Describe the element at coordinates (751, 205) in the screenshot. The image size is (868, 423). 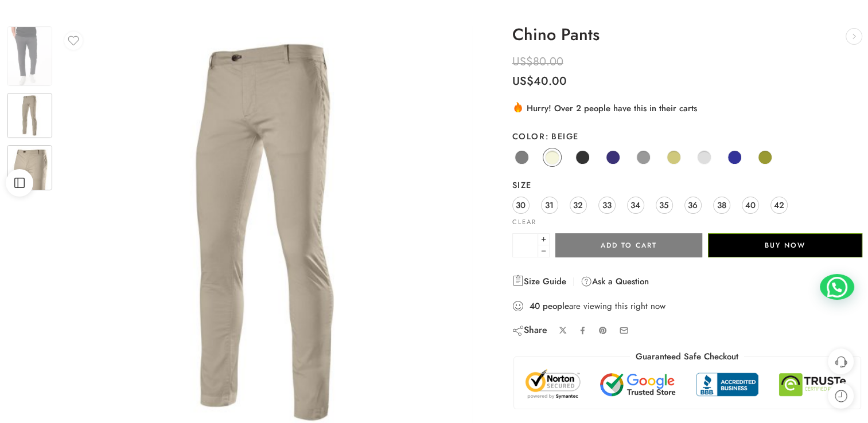
I see `span: 40` at that location.